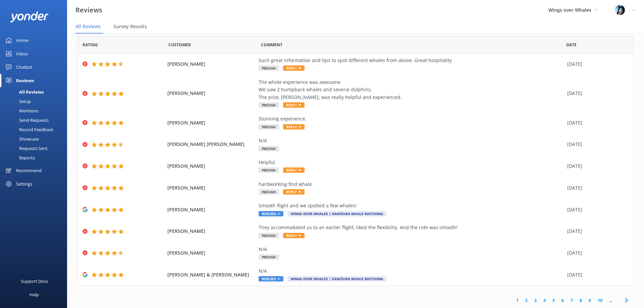  I want to click on div: Recommend, so click(29, 170).